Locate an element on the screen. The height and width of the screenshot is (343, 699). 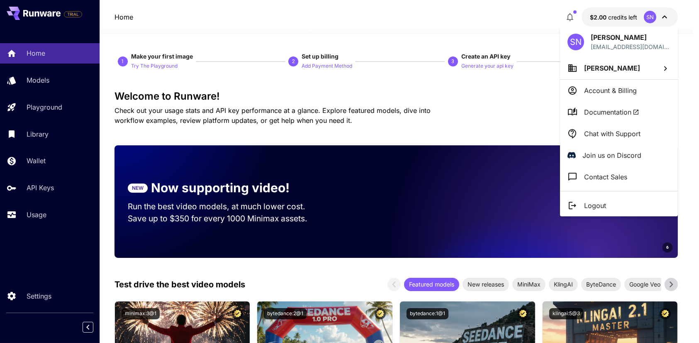
p: Chat with Support is located at coordinates (612, 134).